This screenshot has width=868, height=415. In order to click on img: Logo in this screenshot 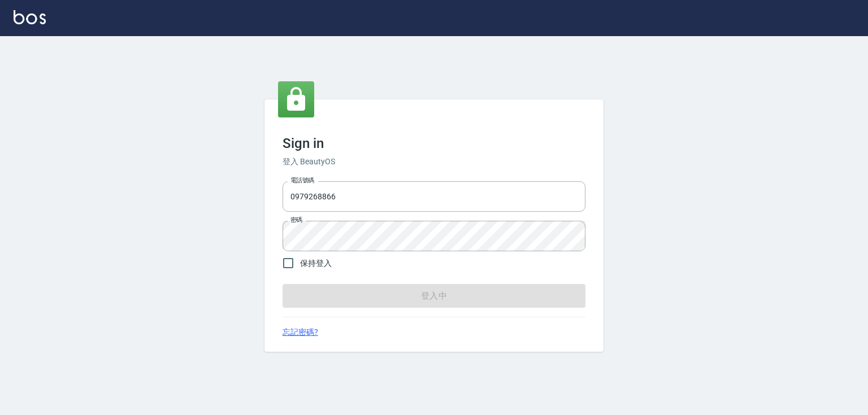, I will do `click(29, 17)`.